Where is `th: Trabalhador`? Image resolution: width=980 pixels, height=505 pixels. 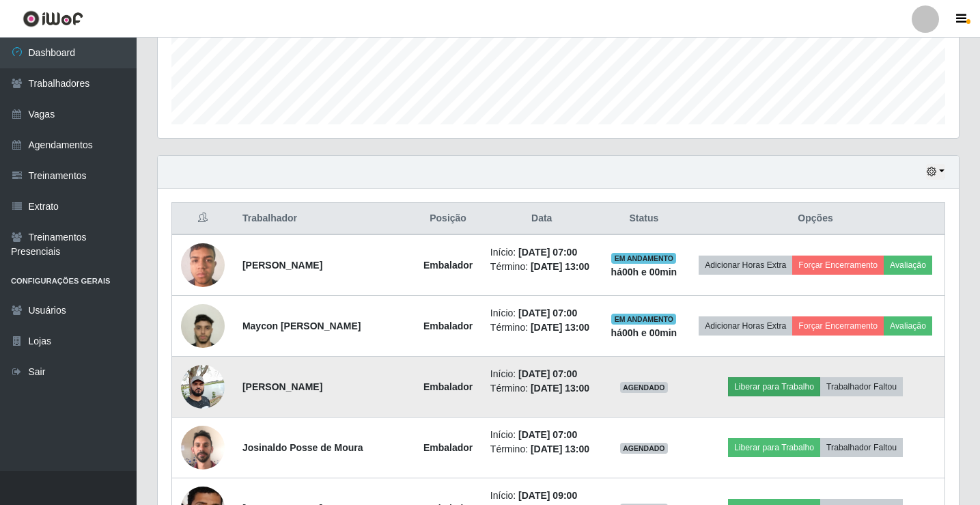 th: Trabalhador is located at coordinates (324, 219).